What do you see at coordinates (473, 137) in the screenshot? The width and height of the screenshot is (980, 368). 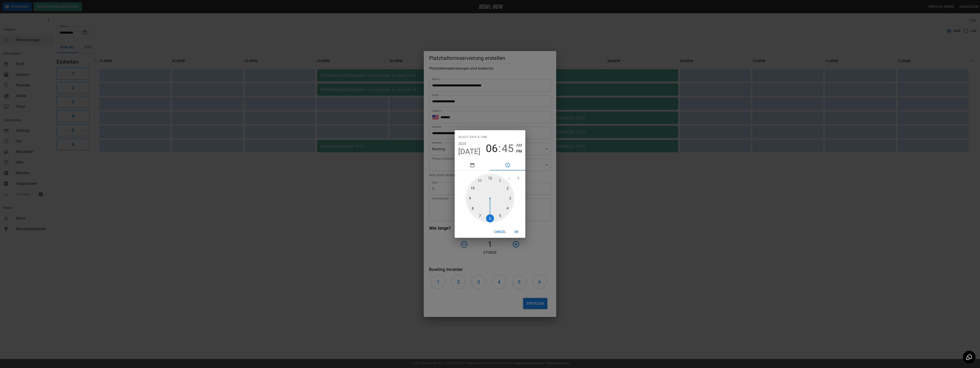 I see `span: Select date & time` at bounding box center [473, 137].